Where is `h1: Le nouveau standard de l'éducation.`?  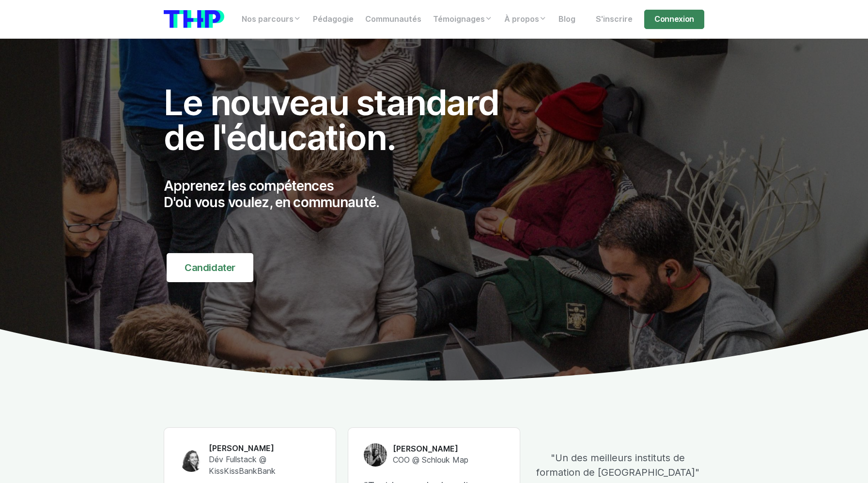 h1: Le nouveau standard de l'éducation. is located at coordinates (342, 120).